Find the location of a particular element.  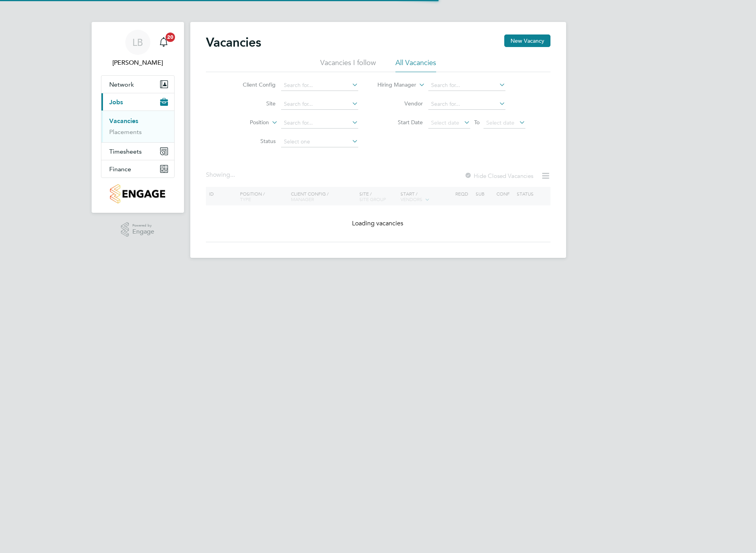

span: Jobs is located at coordinates (116, 102).